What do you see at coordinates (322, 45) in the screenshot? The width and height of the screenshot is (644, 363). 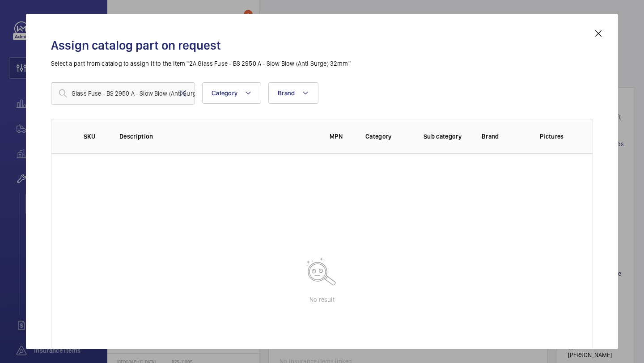 I see `h2: Assign catalog part on request` at bounding box center [322, 45].